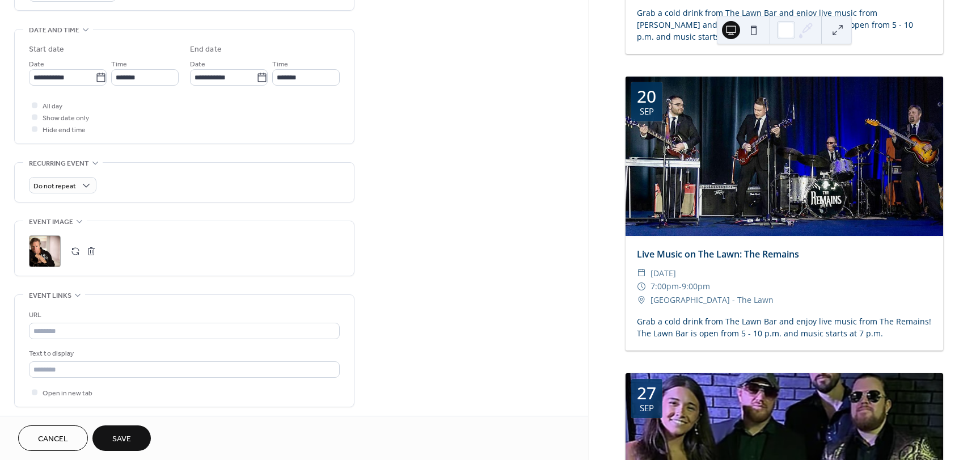  I want to click on span: Date and time, so click(54, 30).